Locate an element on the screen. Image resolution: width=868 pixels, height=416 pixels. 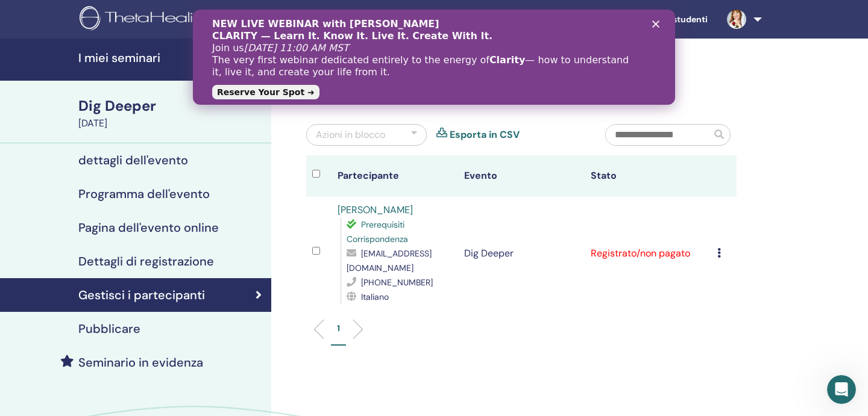
b: Clarity is located at coordinates (314, 50).